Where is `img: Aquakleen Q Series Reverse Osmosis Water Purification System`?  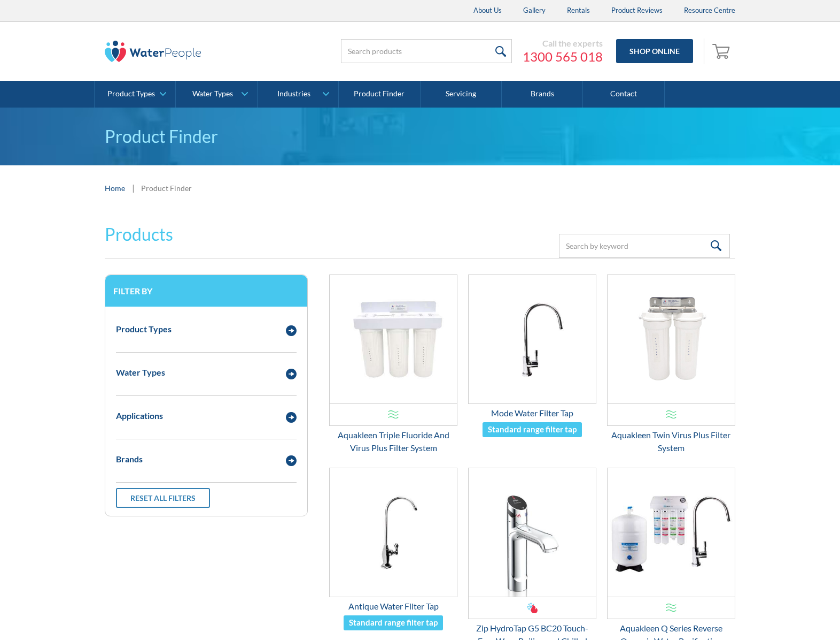
img: Aquakleen Q Series Reverse Osmosis Water Purification System is located at coordinates (671, 532).